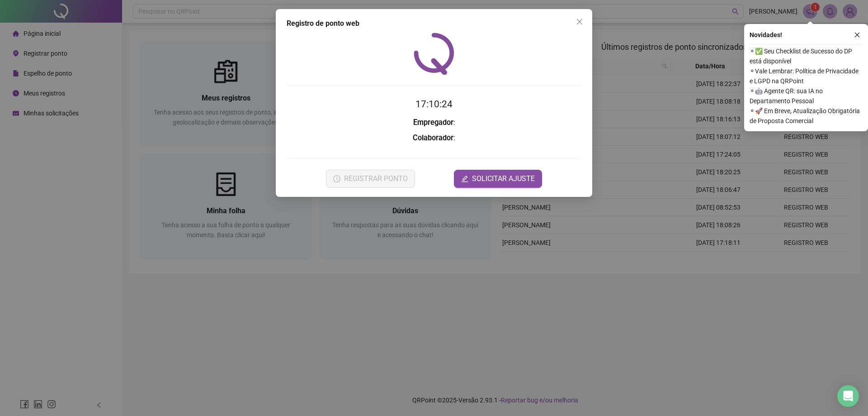 This screenshot has height=416, width=868. What do you see at coordinates (434, 23) in the screenshot?
I see `div: Registro de ponto web` at bounding box center [434, 23].